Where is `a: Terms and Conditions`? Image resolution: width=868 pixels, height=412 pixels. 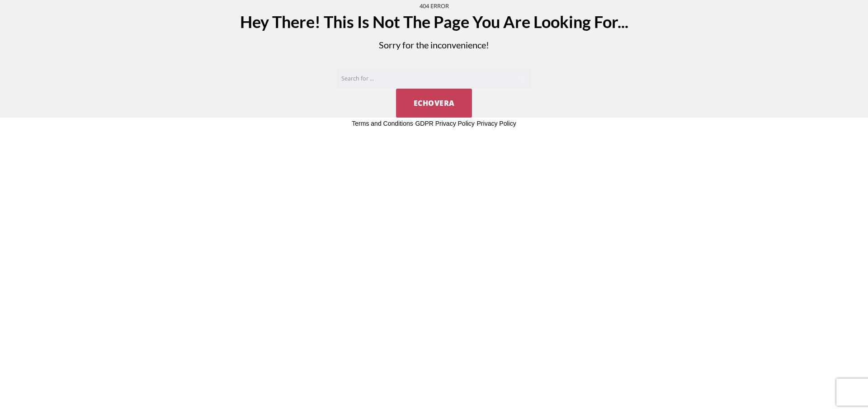 a: Terms and Conditions is located at coordinates (382, 124).